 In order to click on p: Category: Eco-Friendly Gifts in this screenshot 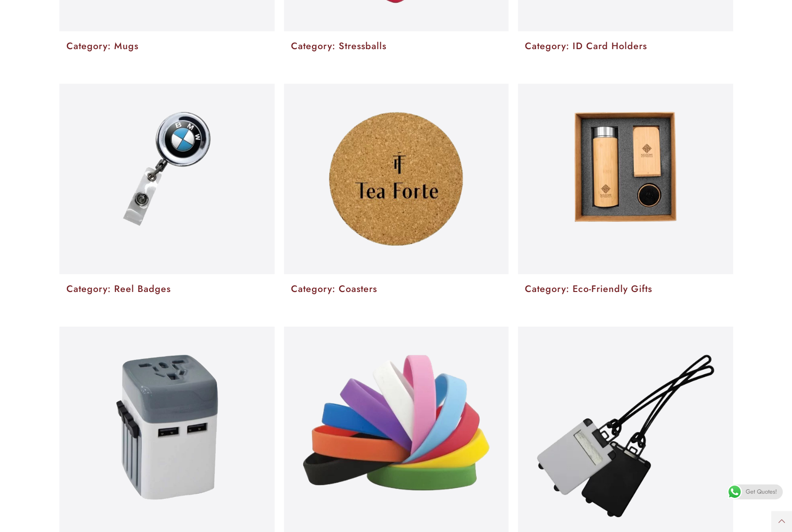, I will do `click(625, 289)`.